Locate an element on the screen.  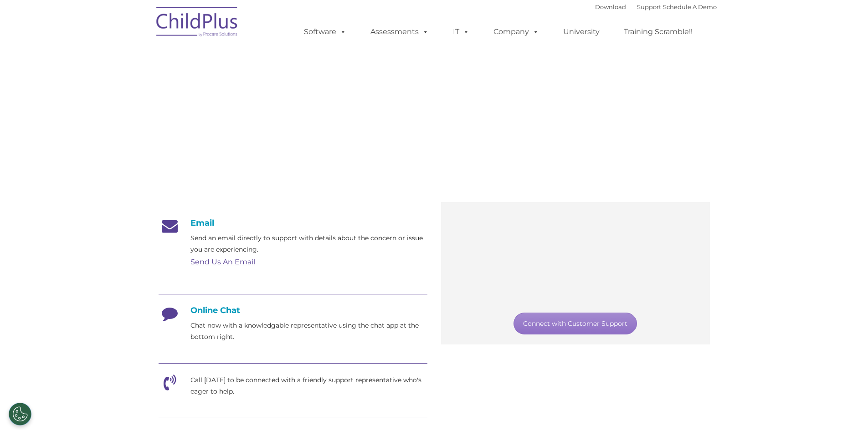
a: Schedule A Demo is located at coordinates (690, 7).